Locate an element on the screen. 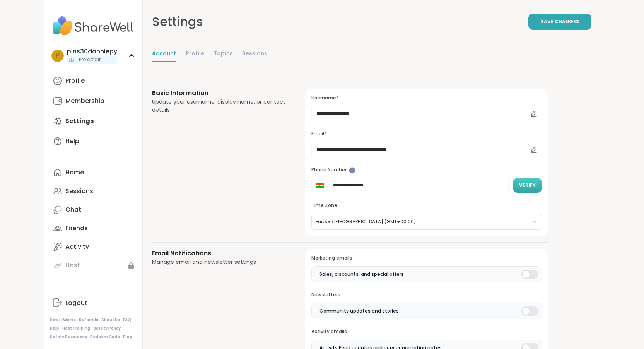  a: Host Training is located at coordinates (76, 329).